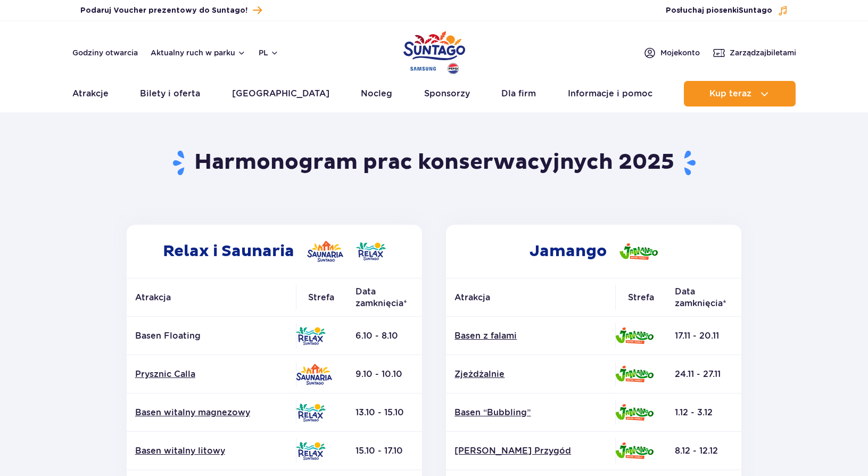 The image size is (868, 476). What do you see at coordinates (211, 413) in the screenshot?
I see `a: Basen witalny magnezowy` at bounding box center [211, 413].